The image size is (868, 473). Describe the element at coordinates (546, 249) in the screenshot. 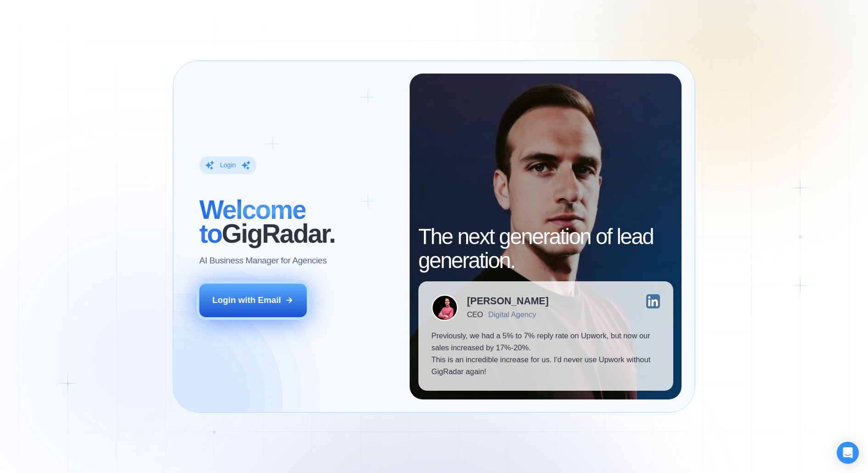

I see `h2: The next generation of lead generation.` at that location.